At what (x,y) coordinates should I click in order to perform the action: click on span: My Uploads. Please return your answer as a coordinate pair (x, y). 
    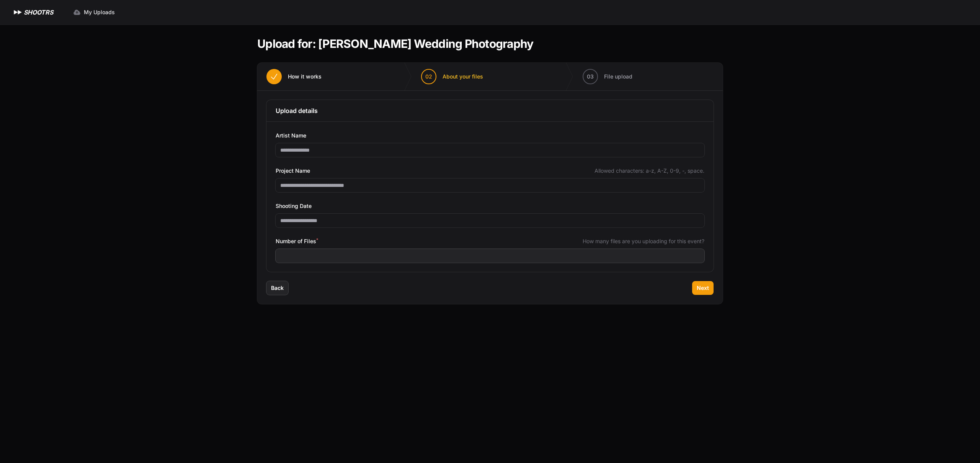
    Looking at the image, I should click on (99, 12).